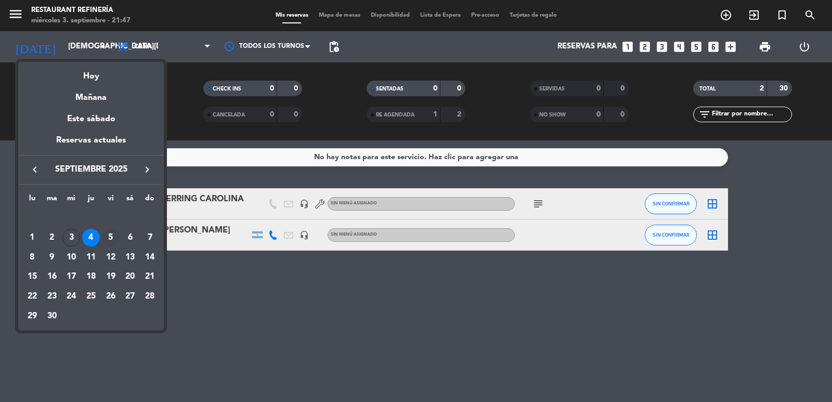  What do you see at coordinates (150, 296) in the screenshot?
I see `div: 28` at bounding box center [150, 296].